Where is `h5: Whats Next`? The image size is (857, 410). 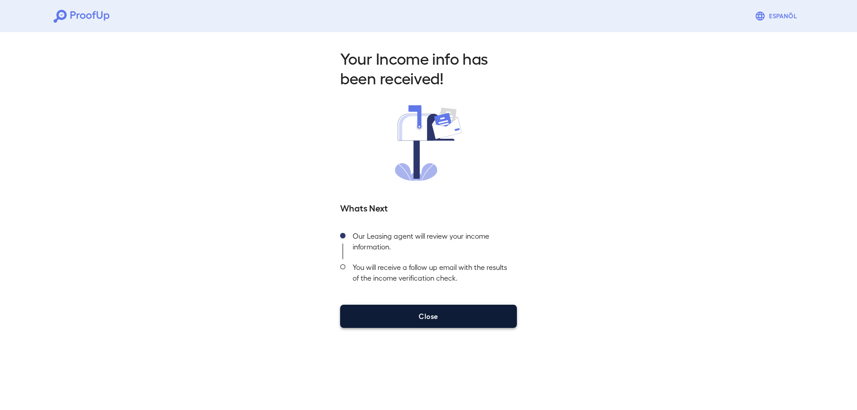
h5: Whats Next is located at coordinates (429, 208).